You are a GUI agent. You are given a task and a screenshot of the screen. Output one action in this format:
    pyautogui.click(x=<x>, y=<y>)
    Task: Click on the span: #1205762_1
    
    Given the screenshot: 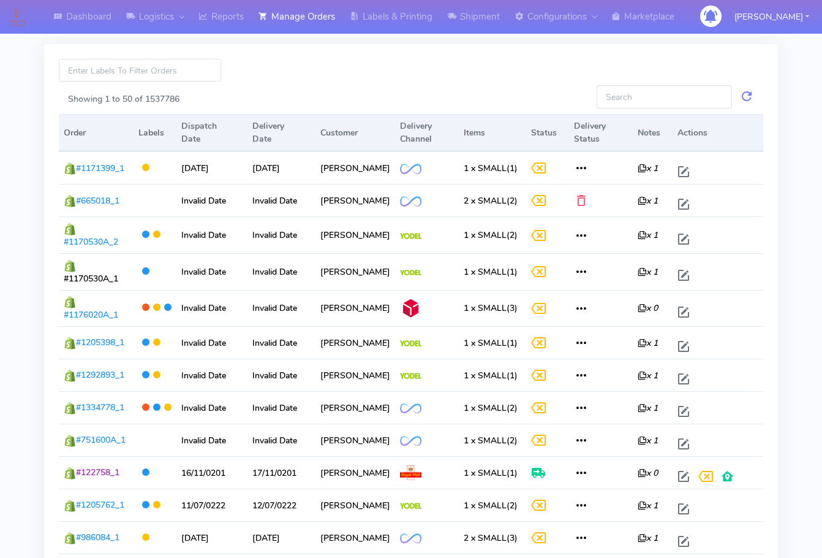 What is the action you would take?
    pyautogui.click(x=100, y=504)
    